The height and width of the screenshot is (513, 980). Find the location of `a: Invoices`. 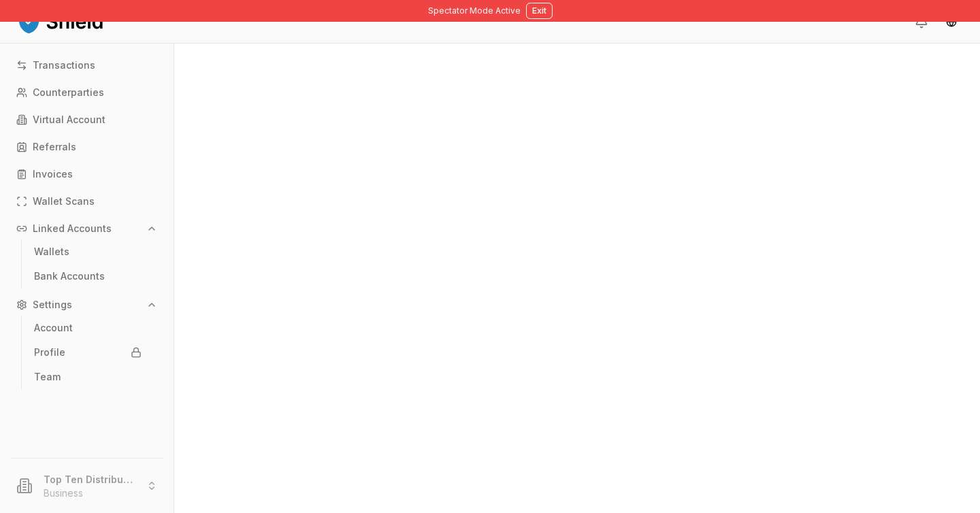

a: Invoices is located at coordinates (86, 174).